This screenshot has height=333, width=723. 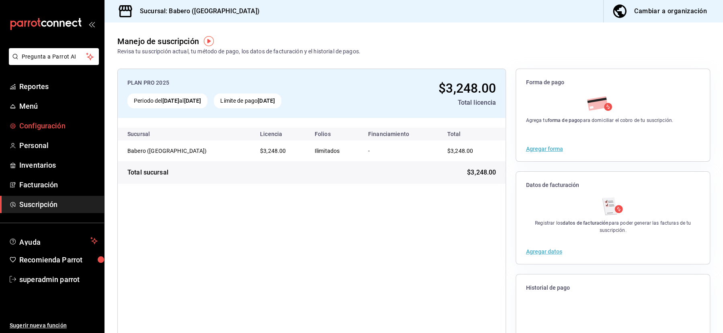 What do you see at coordinates (158, 41) in the screenshot?
I see `div: Manejo de suscripción` at bounding box center [158, 41].